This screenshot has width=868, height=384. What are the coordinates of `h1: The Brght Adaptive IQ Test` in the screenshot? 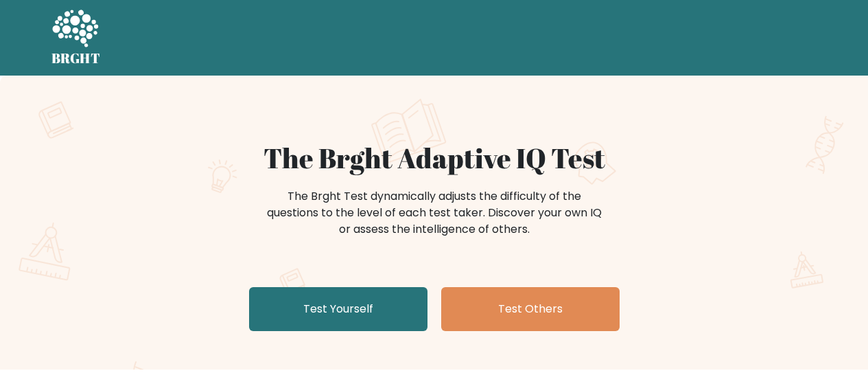 It's located at (434, 158).